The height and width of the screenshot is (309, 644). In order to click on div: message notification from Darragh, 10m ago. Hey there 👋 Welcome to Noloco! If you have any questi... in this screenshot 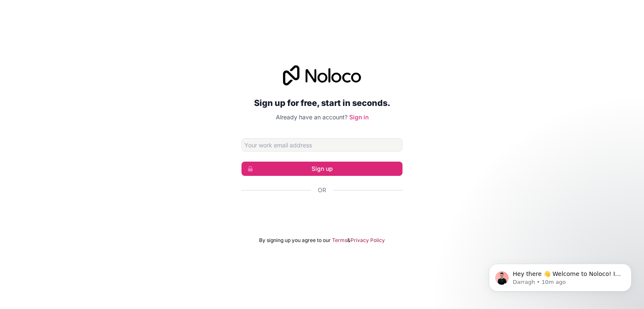, I will do `click(84, 32)`.